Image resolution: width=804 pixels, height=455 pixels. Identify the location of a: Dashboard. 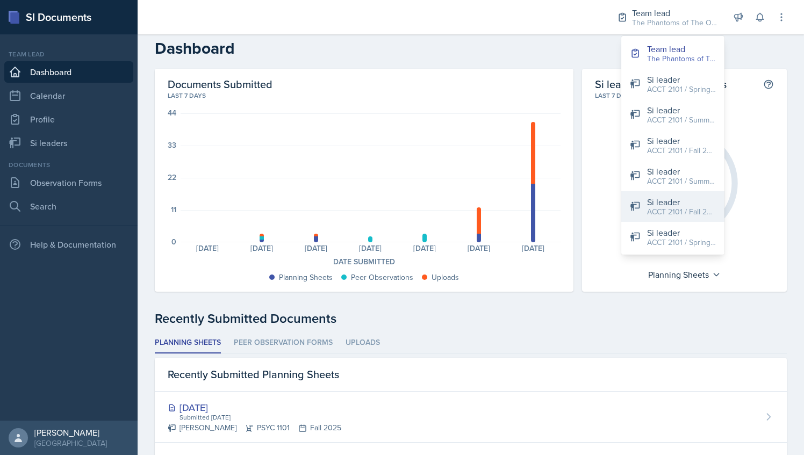
(69, 72).